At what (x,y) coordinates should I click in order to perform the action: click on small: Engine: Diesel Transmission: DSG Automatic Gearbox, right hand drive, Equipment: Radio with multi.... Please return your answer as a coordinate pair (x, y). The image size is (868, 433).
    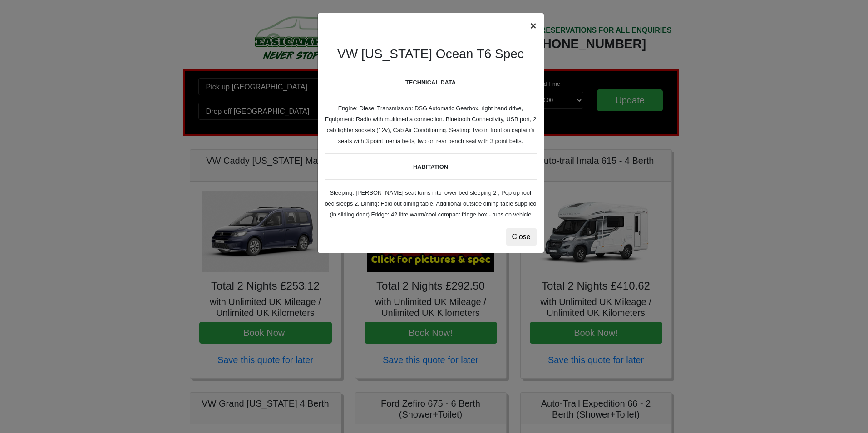
    Looking at the image, I should click on (431, 249).